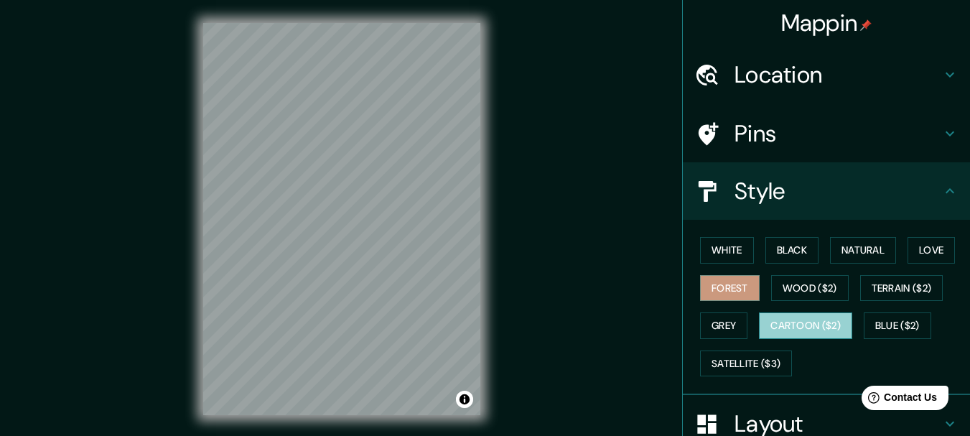 The height and width of the screenshot is (436, 970). Describe the element at coordinates (826, 191) in the screenshot. I see `div: Style` at that location.